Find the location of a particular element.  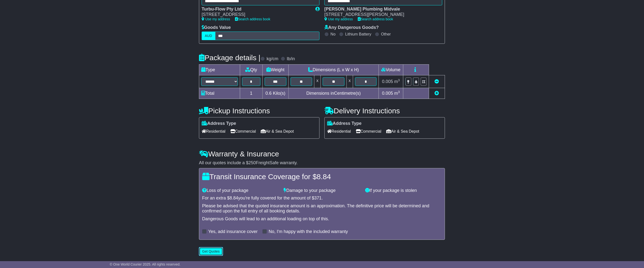

td: Weight is located at coordinates (275, 70).